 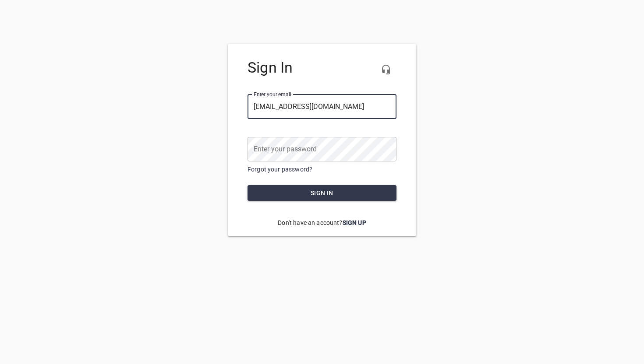 I want to click on button: Sign in, so click(x=322, y=193).